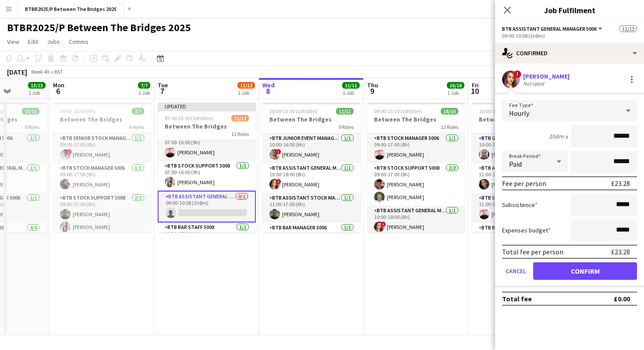 The height and width of the screenshot is (350, 644). What do you see at coordinates (58, 91) in the screenshot?
I see `span: 6` at bounding box center [58, 91].